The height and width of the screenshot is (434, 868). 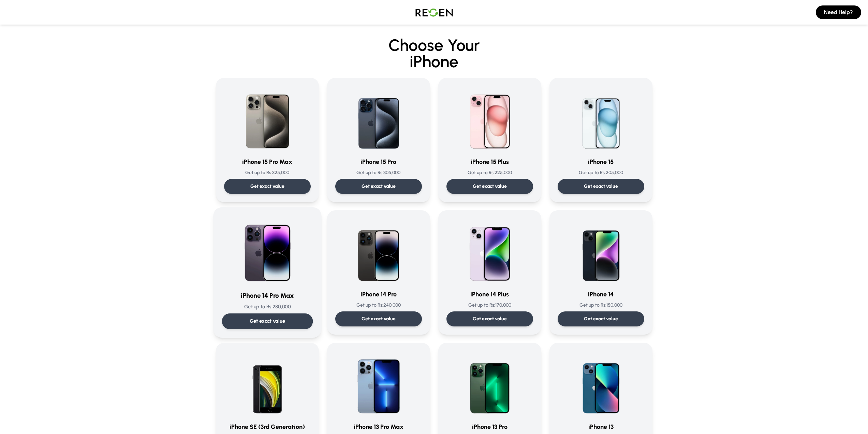 I want to click on p: Get up to Rs: 225,000, so click(x=490, y=173).